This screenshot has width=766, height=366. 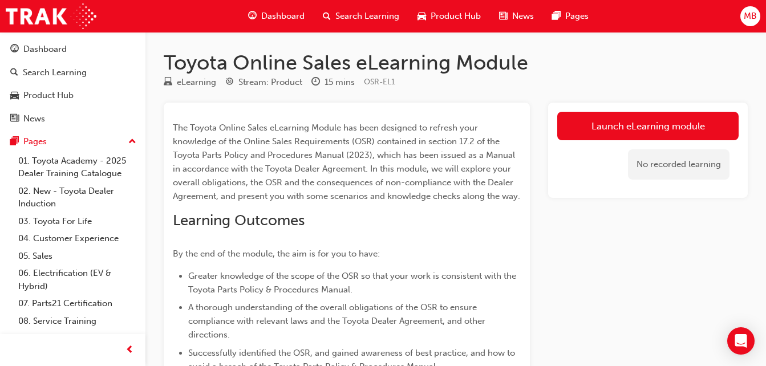 What do you see at coordinates (456, 16) in the screenshot?
I see `span: Product Hub` at bounding box center [456, 16].